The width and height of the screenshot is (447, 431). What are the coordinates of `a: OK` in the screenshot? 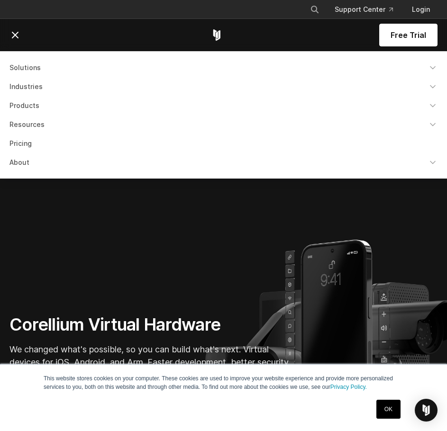 It's located at (388, 410).